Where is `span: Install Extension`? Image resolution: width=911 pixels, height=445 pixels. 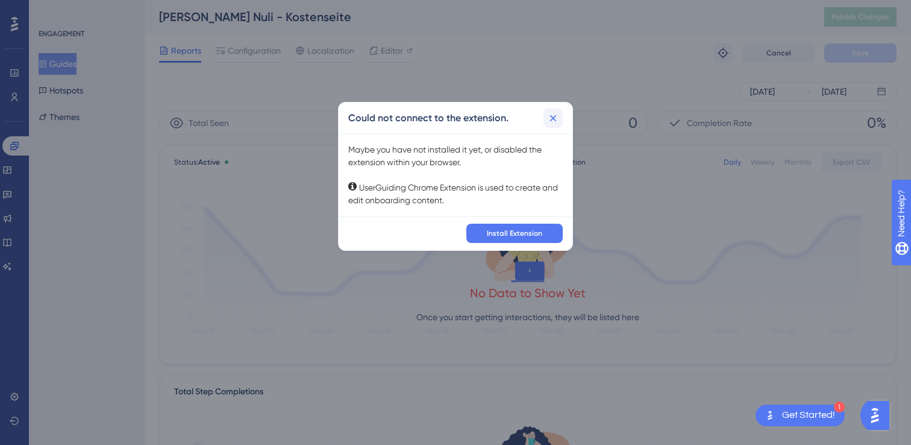
span: Install Extension is located at coordinates (515, 233).